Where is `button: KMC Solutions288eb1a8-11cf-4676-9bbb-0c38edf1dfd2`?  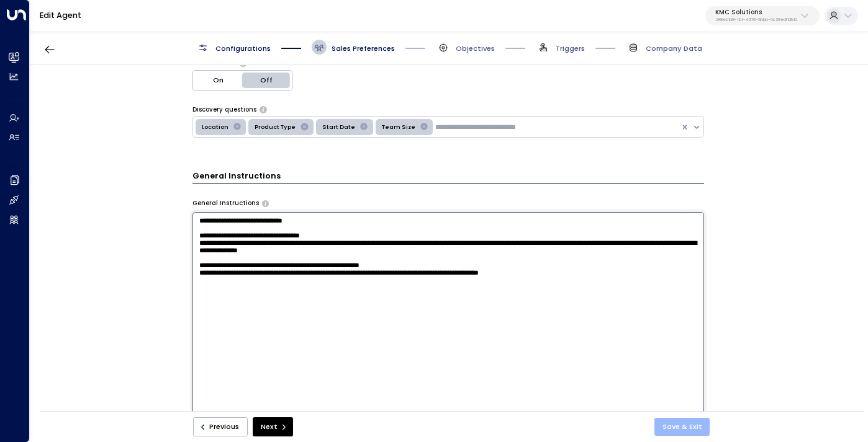
button: KMC Solutions288eb1a8-11cf-4676-9bbb-0c38edf1dfd2 is located at coordinates (763, 16).